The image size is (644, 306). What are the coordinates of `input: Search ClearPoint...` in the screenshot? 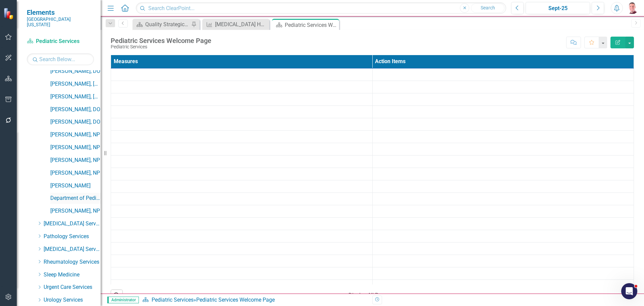 It's located at (321, 8).